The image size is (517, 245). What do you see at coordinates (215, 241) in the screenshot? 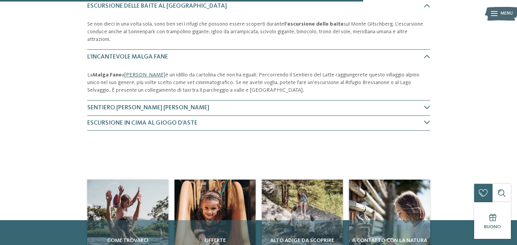
I see `span: Offerte` at bounding box center [215, 241].